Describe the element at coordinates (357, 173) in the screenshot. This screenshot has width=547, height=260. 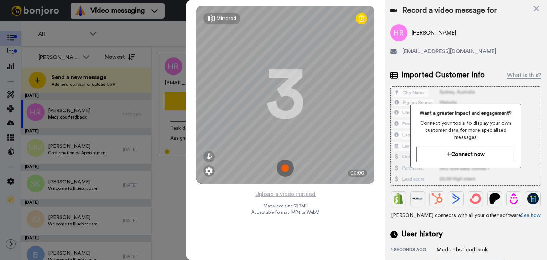
I see `div: 00:00` at that location.